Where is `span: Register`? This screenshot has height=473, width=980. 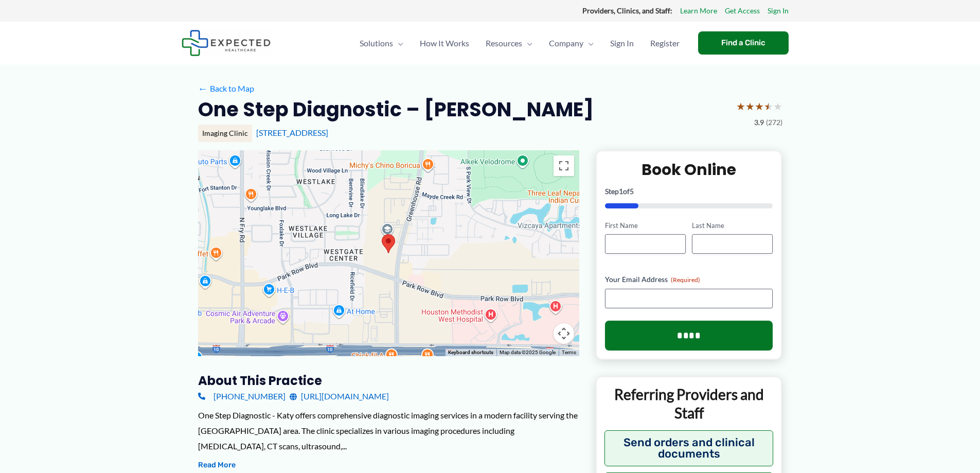 span: Register is located at coordinates (664, 43).